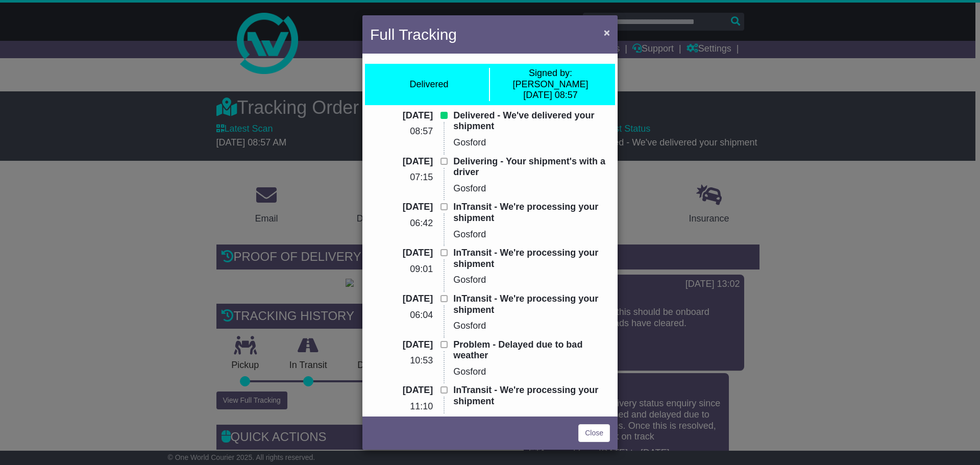 Image resolution: width=980 pixels, height=465 pixels. Describe the element at coordinates (550, 73) in the screenshot. I see `span: Signed by:` at that location.